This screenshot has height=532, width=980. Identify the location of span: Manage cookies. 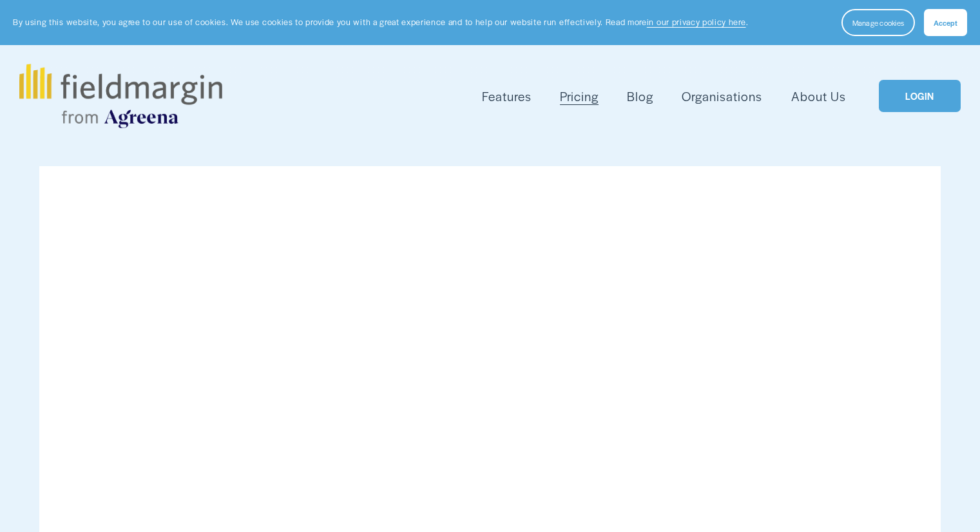
(878, 22).